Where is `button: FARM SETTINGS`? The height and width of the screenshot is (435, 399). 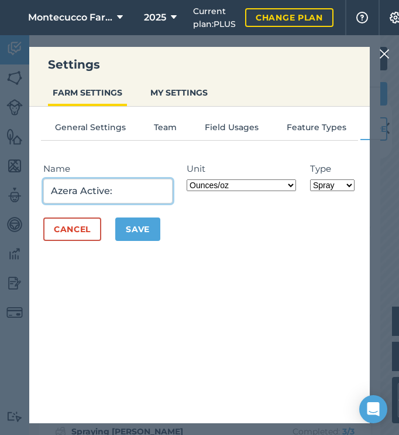
button: FARM SETTINGS is located at coordinates (87, 93).